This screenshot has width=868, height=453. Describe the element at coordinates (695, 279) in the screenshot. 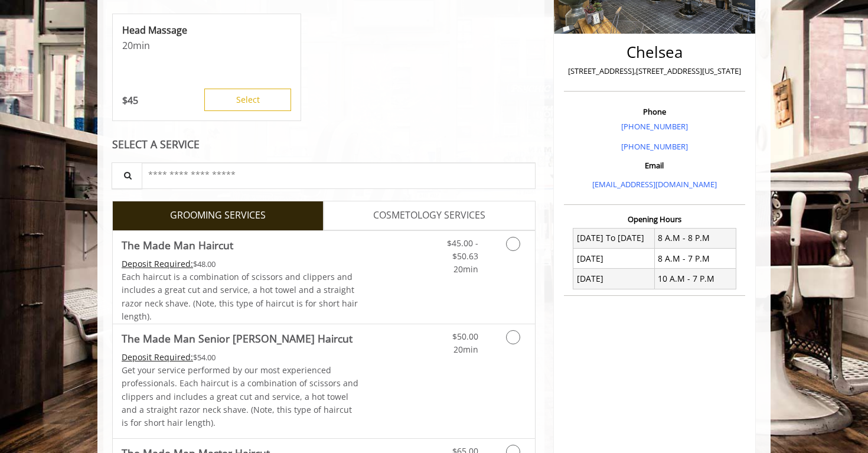

I see `td: 10 A.M - 7 P.M` at that location.